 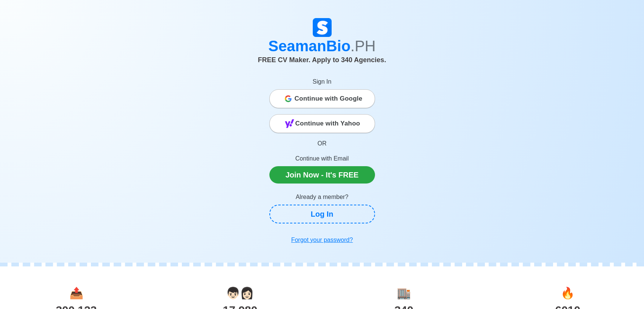 What do you see at coordinates (322, 124) in the screenshot?
I see `button: Continue with Yahoo` at bounding box center [322, 124].